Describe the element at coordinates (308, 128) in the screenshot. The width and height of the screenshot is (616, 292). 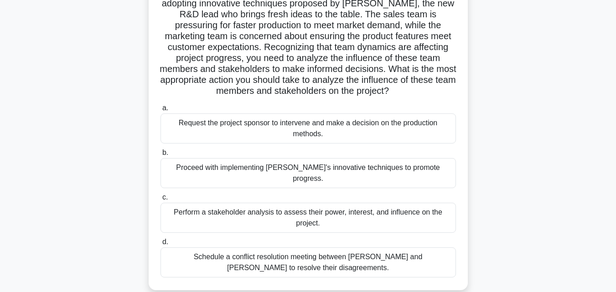
I see `div: Request the project sponsor to intervene and make a decision on the production methods.` at that location.